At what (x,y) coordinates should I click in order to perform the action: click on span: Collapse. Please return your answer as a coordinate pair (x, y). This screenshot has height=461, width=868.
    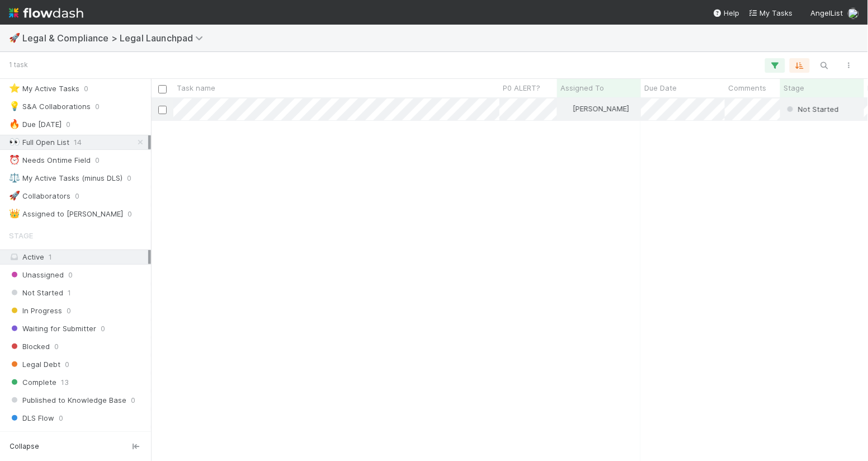
    Looking at the image, I should click on (24, 446).